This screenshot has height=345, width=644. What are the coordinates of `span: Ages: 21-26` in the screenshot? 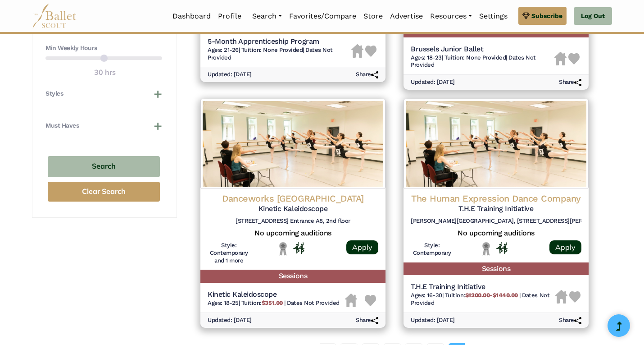 It's located at (223, 50).